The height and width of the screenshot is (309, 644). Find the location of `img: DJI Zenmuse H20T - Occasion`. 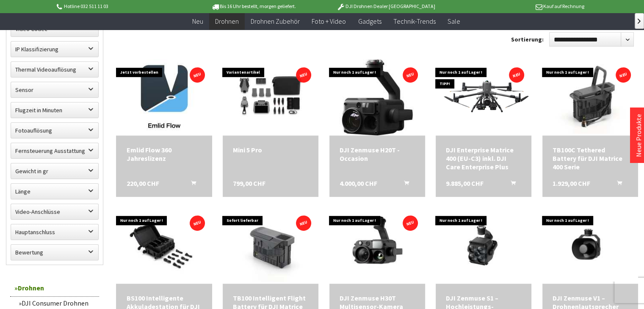

img: DJI Zenmuse H20T - Occasion is located at coordinates (378, 98).